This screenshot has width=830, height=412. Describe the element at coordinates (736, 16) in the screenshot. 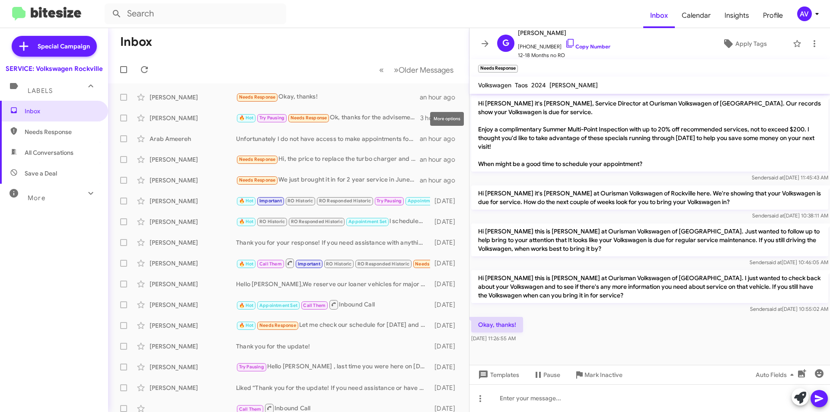

I see `span: Insights` at that location.